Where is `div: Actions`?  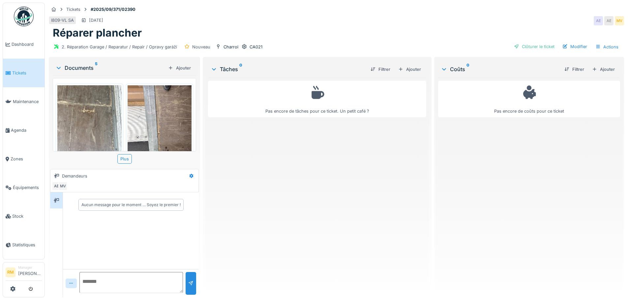
div: Actions is located at coordinates (607, 47).